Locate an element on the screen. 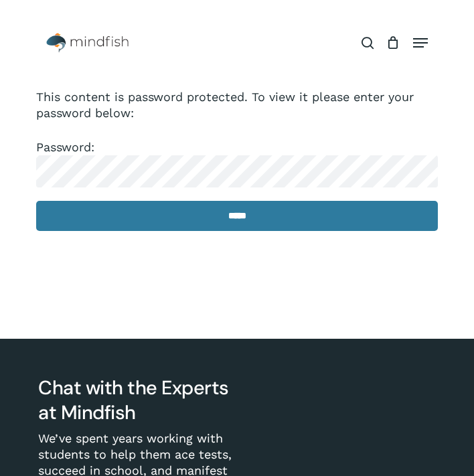 Image resolution: width=474 pixels, height=476 pixels. label: Password: is located at coordinates (237, 159).